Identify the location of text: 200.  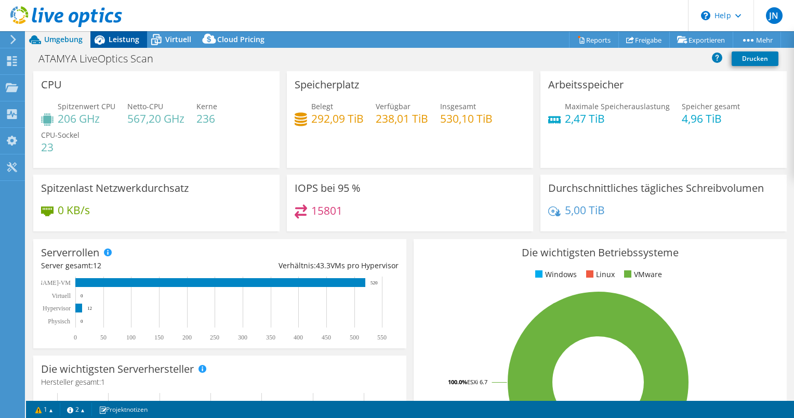
(187, 337).